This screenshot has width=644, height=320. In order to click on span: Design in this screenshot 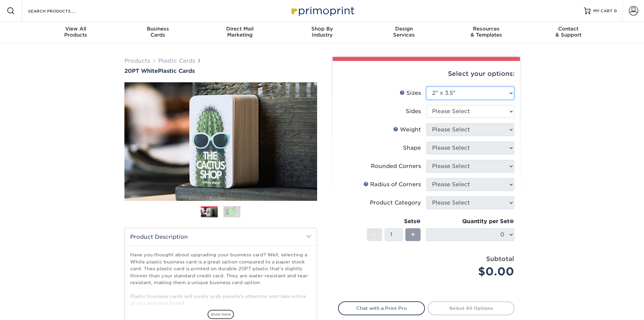, I will do `click(404, 29)`.